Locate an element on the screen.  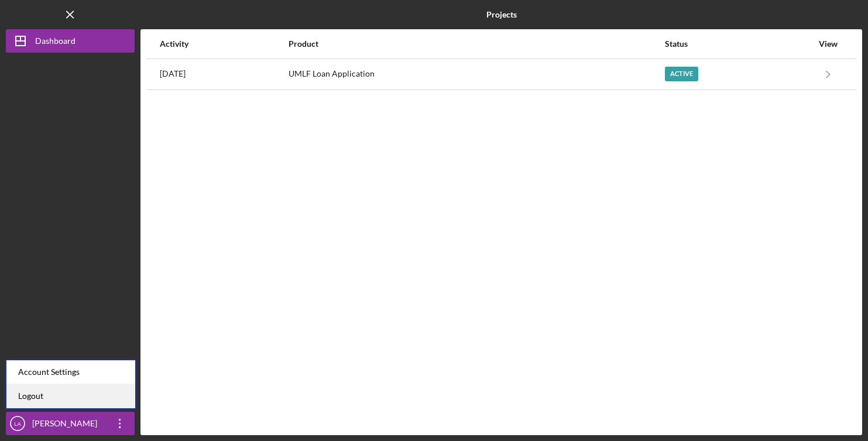
b: Projects is located at coordinates (502, 15).